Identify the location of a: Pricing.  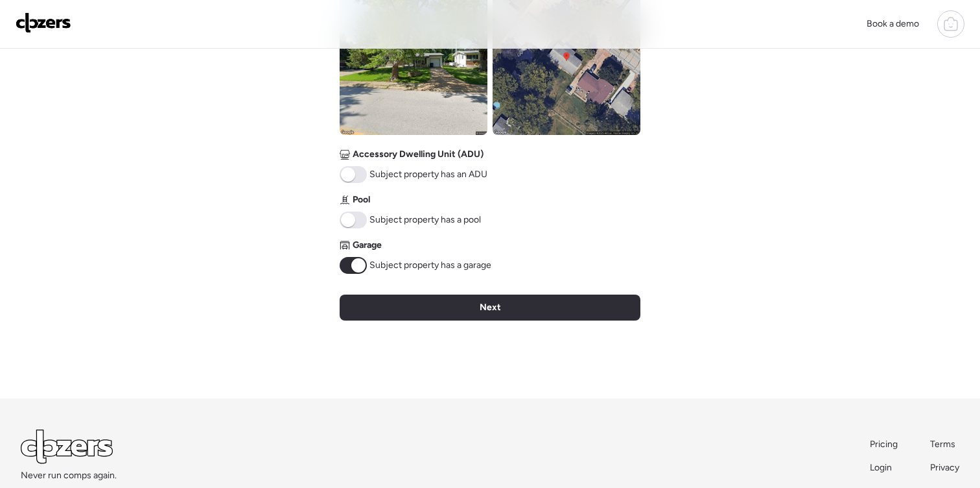
(884, 444).